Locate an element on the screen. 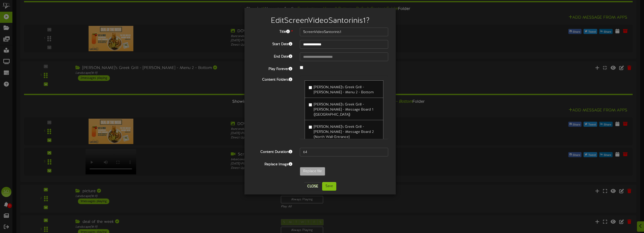 The image size is (644, 233). input: 15 is located at coordinates (344, 152).